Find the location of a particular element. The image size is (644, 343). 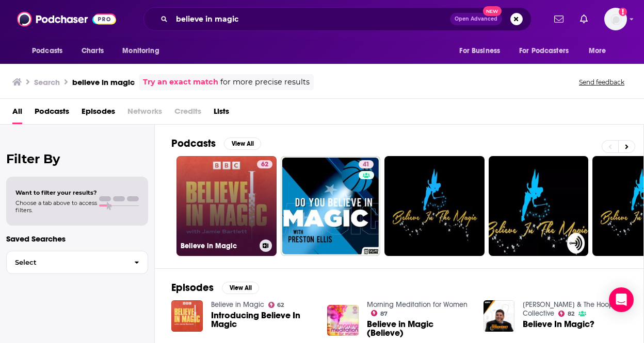

a: EpisodesView All is located at coordinates (215, 287).